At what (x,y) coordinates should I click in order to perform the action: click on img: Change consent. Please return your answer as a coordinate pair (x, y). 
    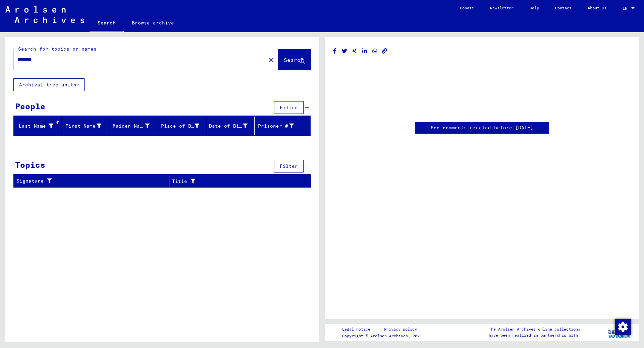
    Looking at the image, I should click on (623, 327).